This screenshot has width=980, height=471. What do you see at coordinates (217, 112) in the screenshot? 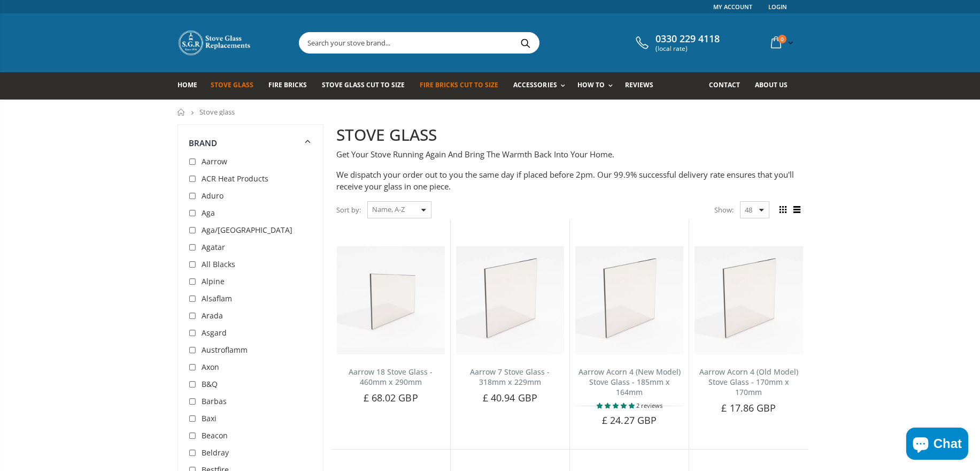
I see `span: Stove glass` at bounding box center [217, 112].